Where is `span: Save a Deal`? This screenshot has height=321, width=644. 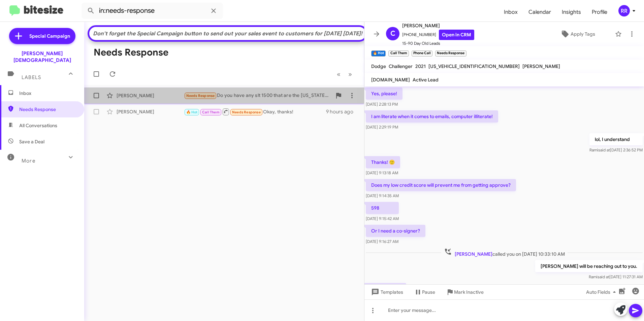
span: Save a Deal is located at coordinates (32, 142).